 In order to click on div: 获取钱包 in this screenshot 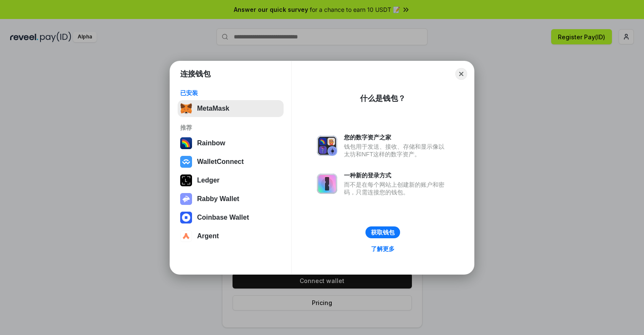, I will do `click(383, 232)`.